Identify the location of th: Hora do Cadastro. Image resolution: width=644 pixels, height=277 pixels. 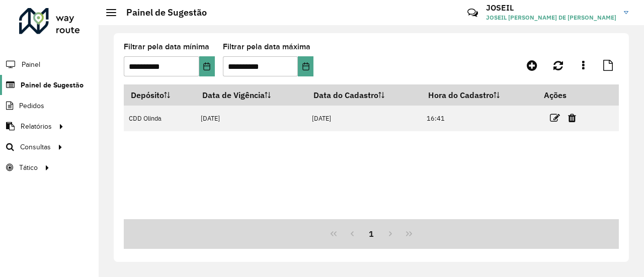
(479, 95).